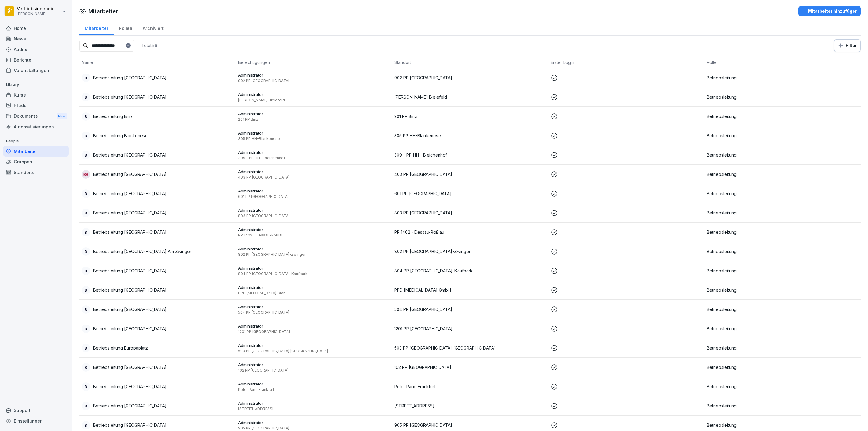 The image size is (868, 431). I want to click on a: Archiviert, so click(153, 28).